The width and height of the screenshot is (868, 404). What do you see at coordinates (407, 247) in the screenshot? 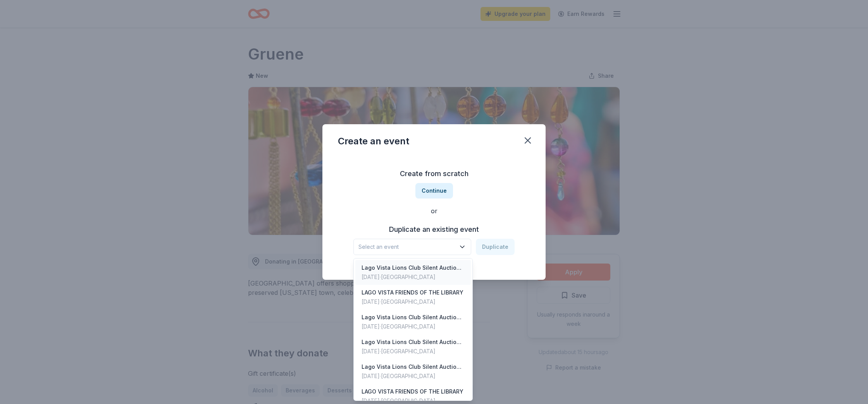
I see `span: Select an event` at bounding box center [407, 247].